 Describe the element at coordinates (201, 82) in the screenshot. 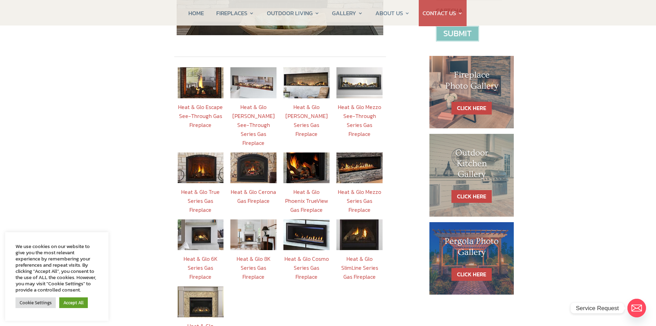

I see `img: HNG_gasFP_Escape-ST-01_195x177` at that location.